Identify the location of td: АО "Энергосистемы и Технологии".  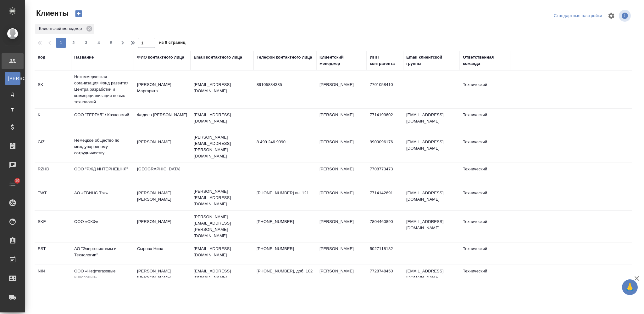
(102, 253).